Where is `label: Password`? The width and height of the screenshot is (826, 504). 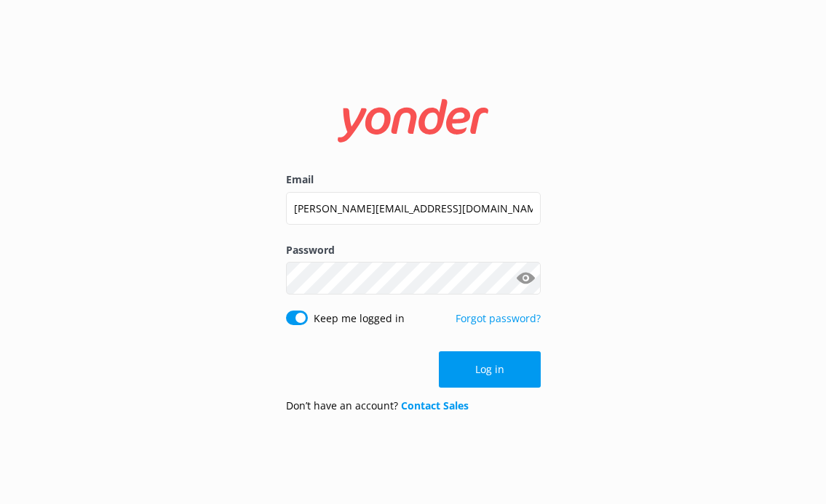
label: Password is located at coordinates (413, 251).